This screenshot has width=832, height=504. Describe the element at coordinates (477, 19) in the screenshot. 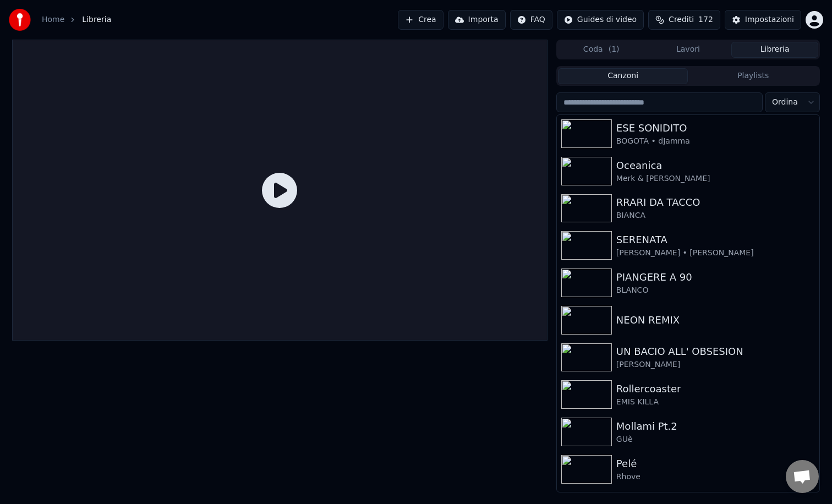

I see `button: Importa` at that location.